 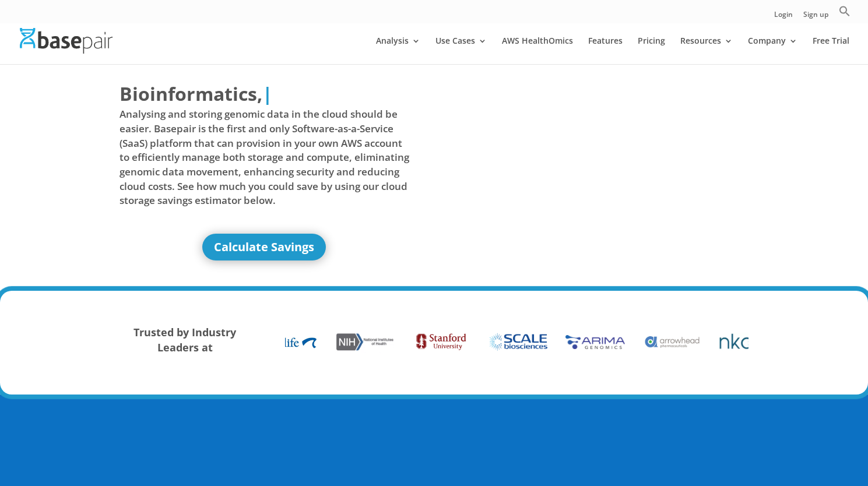 I want to click on a: Use Cases, so click(x=461, y=50).